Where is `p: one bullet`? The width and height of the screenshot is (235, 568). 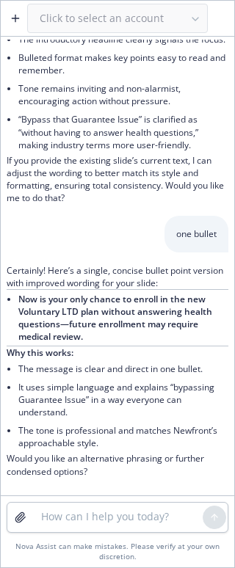 p: one bullet is located at coordinates (196, 233).